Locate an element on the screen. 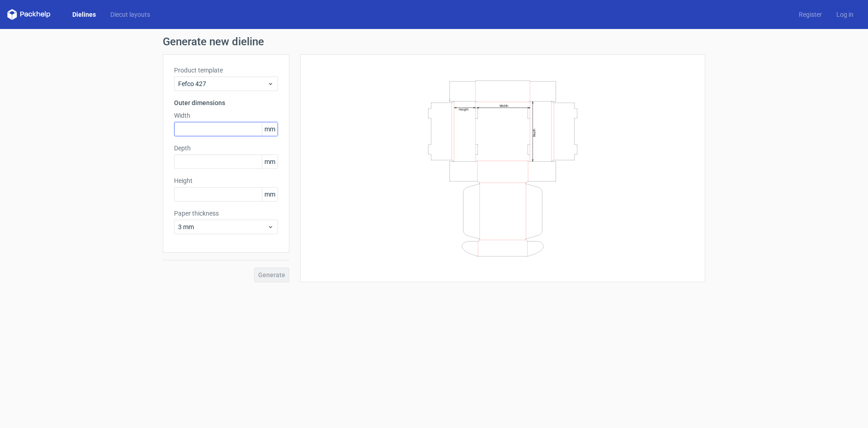 This screenshot has width=868, height=428. label: Paper thickness is located at coordinates (226, 213).